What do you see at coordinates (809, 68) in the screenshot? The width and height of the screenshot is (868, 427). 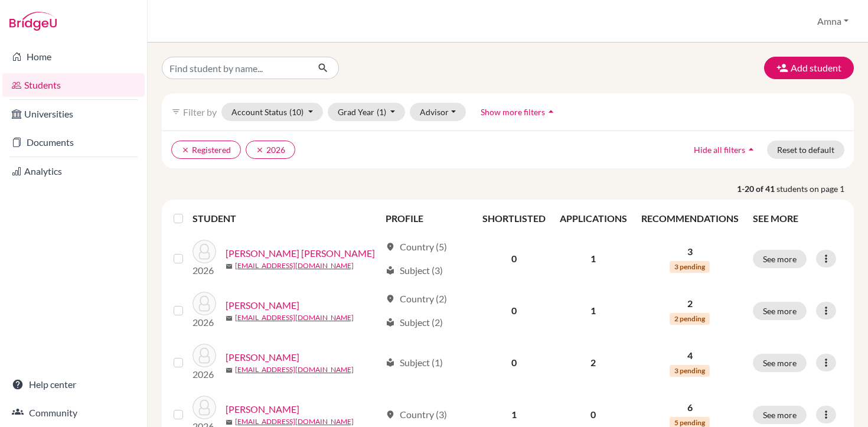 I see `button: Add student` at bounding box center [809, 68].